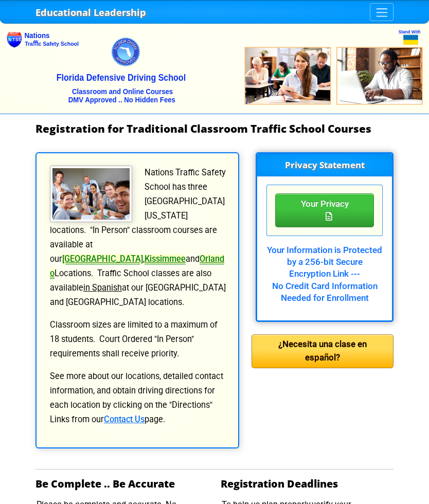  Describe the element at coordinates (214, 66) in the screenshot. I see `img: Nations Traffic School - Your DMV Approved Florida Traffic School` at that location.